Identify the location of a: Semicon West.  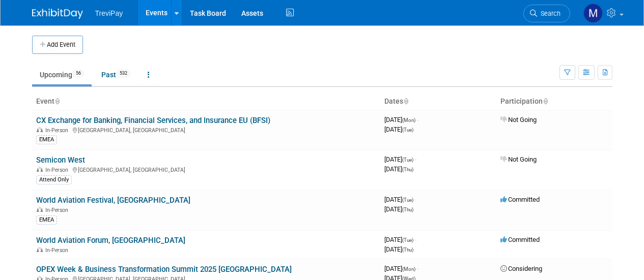
(60, 160).